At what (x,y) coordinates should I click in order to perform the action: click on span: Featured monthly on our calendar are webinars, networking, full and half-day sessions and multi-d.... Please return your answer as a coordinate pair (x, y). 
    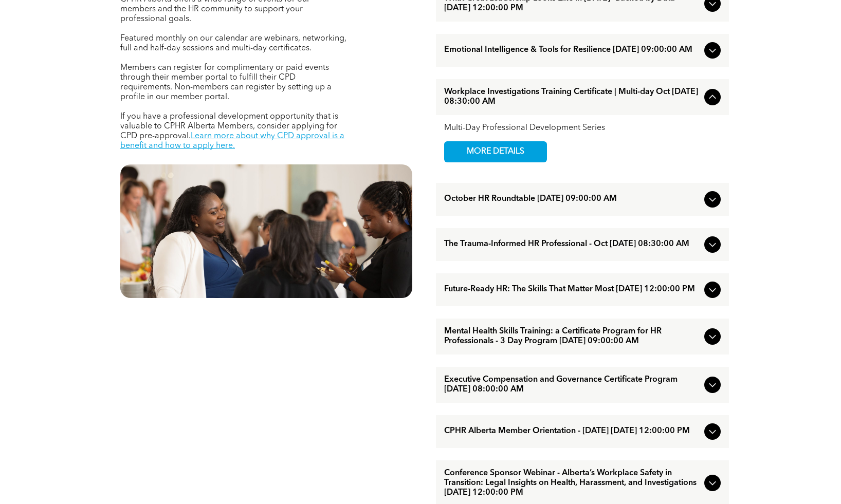
    Looking at the image, I should click on (234, 43).